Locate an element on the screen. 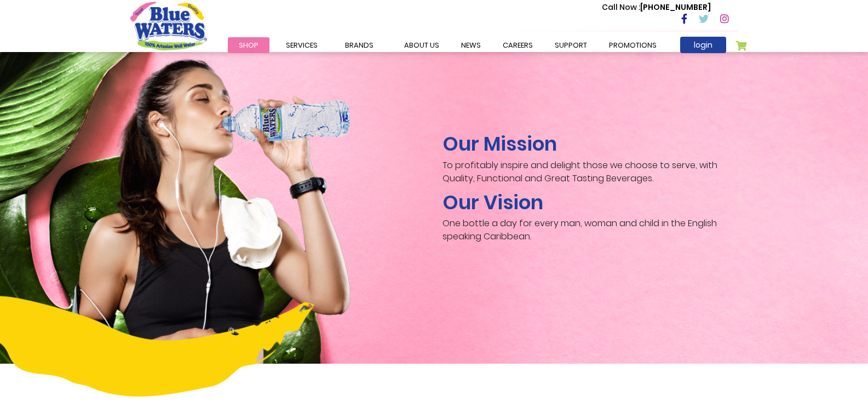 This screenshot has width=868, height=419. a: News is located at coordinates (471, 45).